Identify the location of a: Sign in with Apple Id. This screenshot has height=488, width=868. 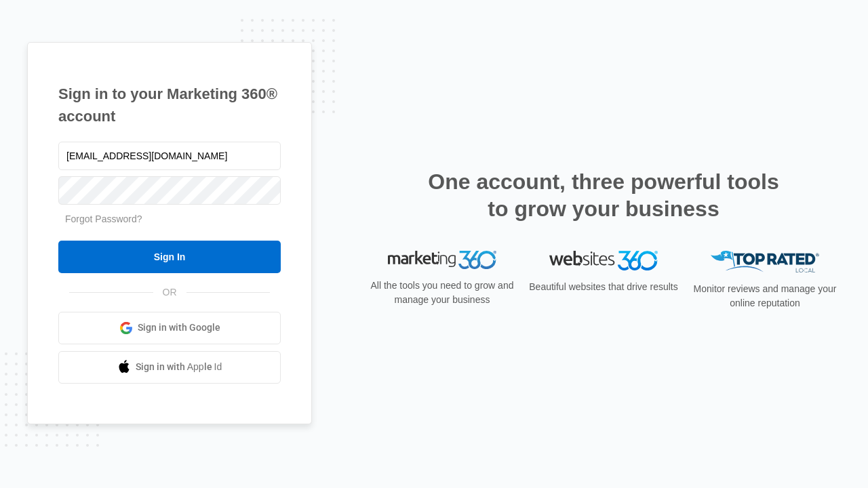
(170, 367).